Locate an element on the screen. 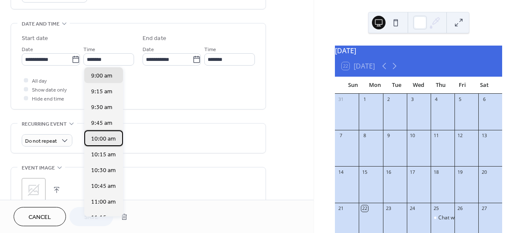 The height and width of the screenshot is (233, 523). div: 11 is located at coordinates (436, 135).